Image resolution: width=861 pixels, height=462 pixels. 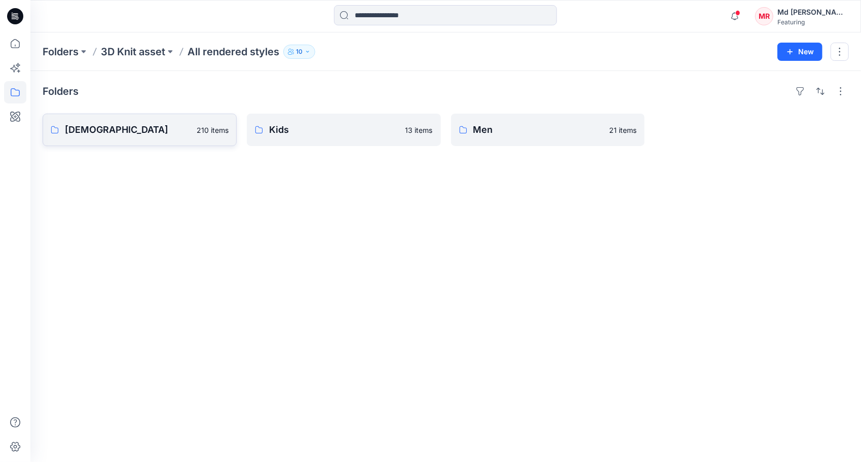 What do you see at coordinates (813, 22) in the screenshot?
I see `div: Featuring` at bounding box center [813, 22].